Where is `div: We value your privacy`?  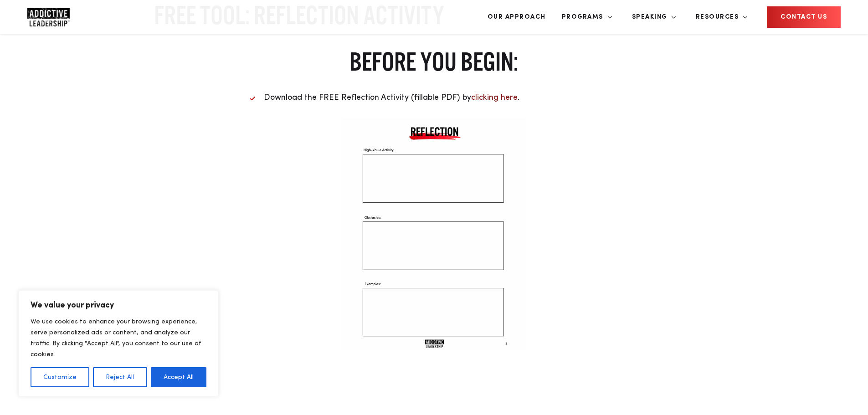
div: We value your privacy is located at coordinates (118, 343).